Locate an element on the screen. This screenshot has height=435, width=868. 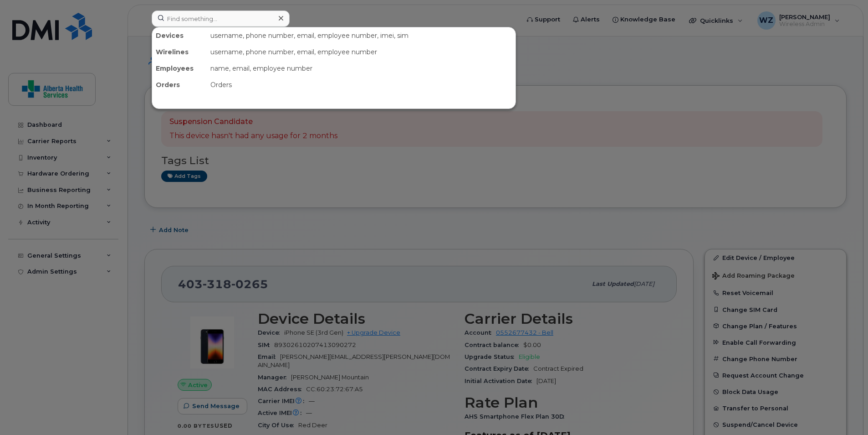
div: Wirelines is located at coordinates (179, 52).